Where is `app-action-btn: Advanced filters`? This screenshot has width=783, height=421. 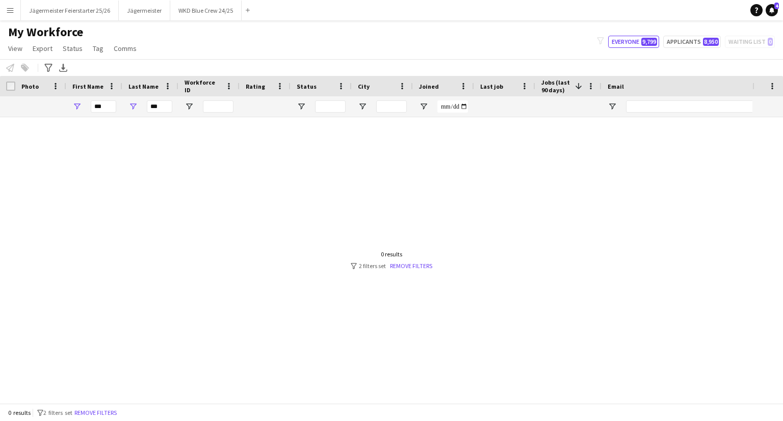 app-action-btn: Advanced filters is located at coordinates (48, 68).